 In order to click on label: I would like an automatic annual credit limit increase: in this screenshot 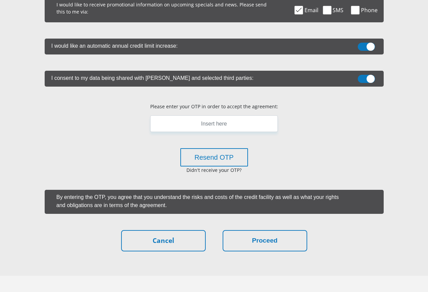, I will do `click(197, 45)`.